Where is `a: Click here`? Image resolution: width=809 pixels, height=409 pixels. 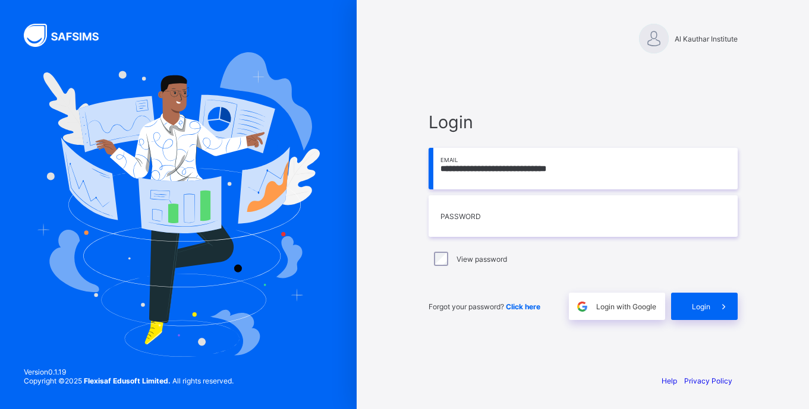 a: Click here is located at coordinates (523, 307).